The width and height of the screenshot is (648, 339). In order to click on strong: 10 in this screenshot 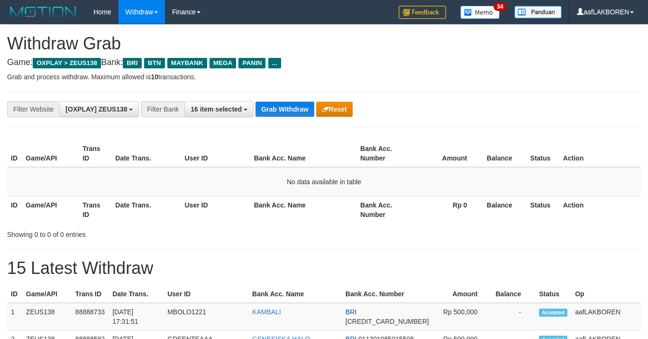, I will do `click(155, 77)`.